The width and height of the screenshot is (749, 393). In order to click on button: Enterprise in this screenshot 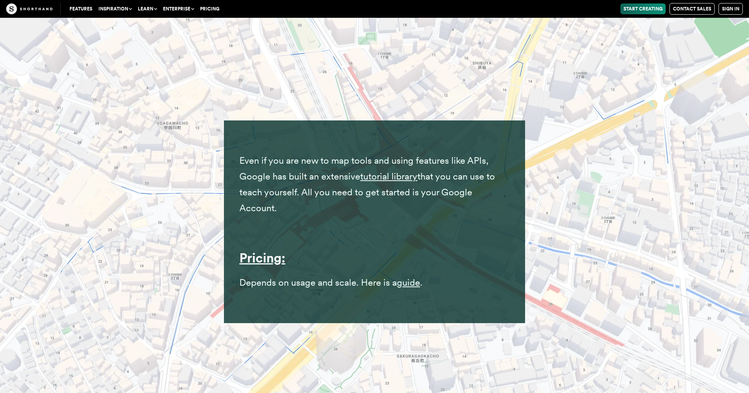, I will do `click(178, 9)`.